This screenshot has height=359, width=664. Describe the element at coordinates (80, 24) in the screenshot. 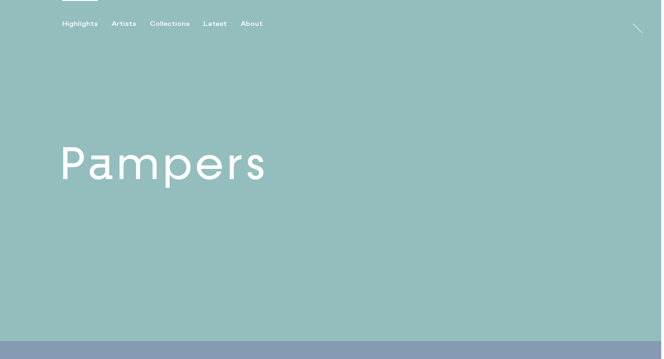

I see `div: Highlights` at that location.